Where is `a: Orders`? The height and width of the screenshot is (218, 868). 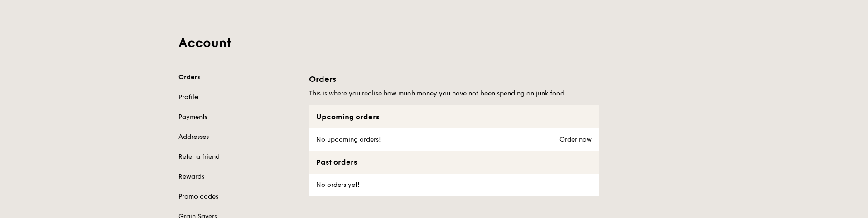 a: Orders is located at coordinates (238, 78).